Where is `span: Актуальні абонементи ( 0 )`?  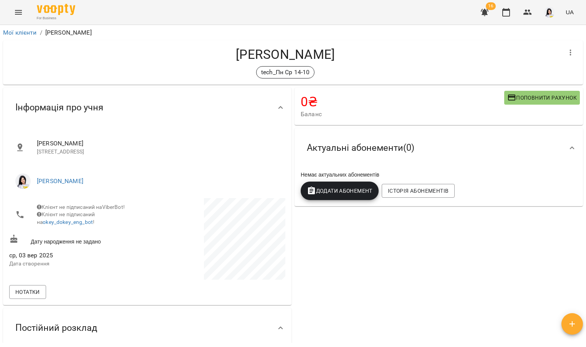
span: Актуальні абонементи ( 0 ) is located at coordinates (361, 148).